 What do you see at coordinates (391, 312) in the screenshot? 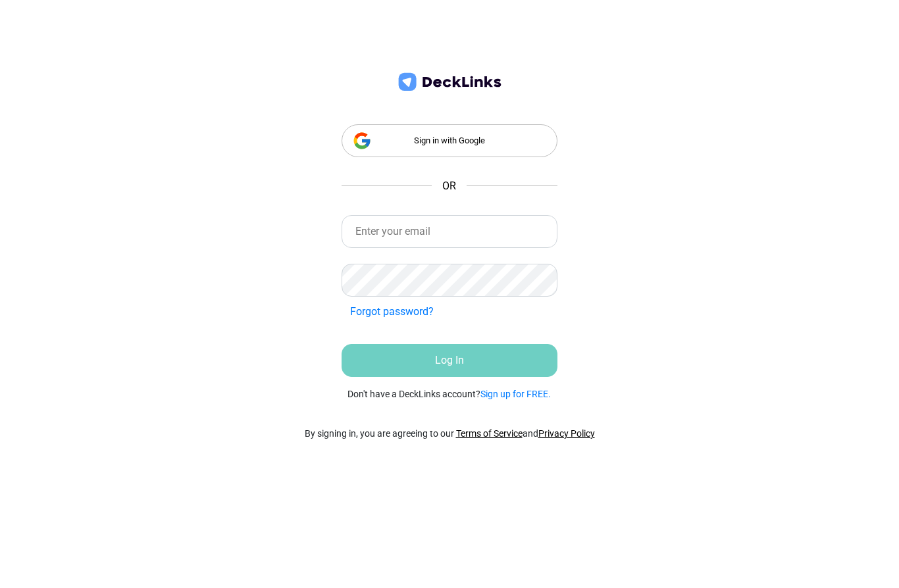
I see `button: Forgot password?` at bounding box center [391, 312].